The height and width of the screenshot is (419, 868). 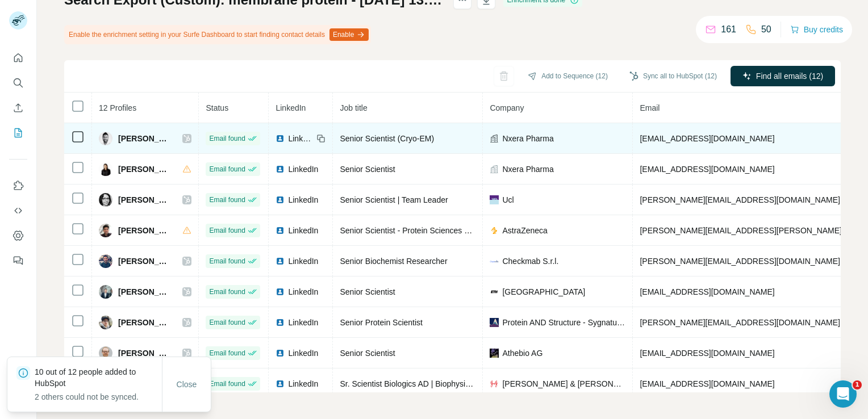 I want to click on button: Enrich CSV, so click(x=18, y=108).